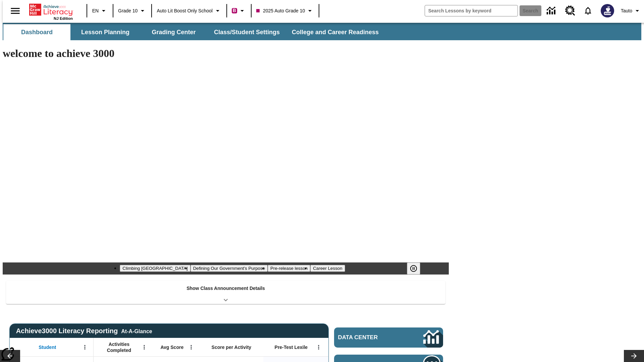 The image size is (644, 362). I want to click on span: B, so click(235, 10).